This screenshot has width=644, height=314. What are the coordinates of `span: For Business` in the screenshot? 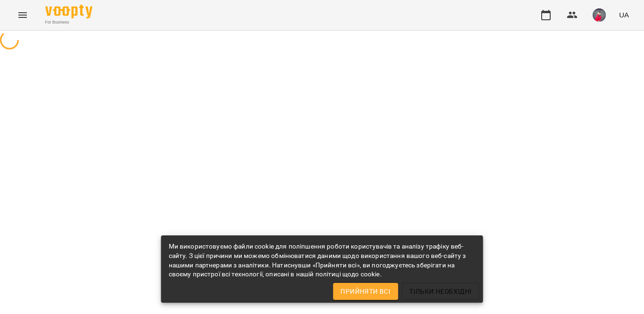 It's located at (69, 22).